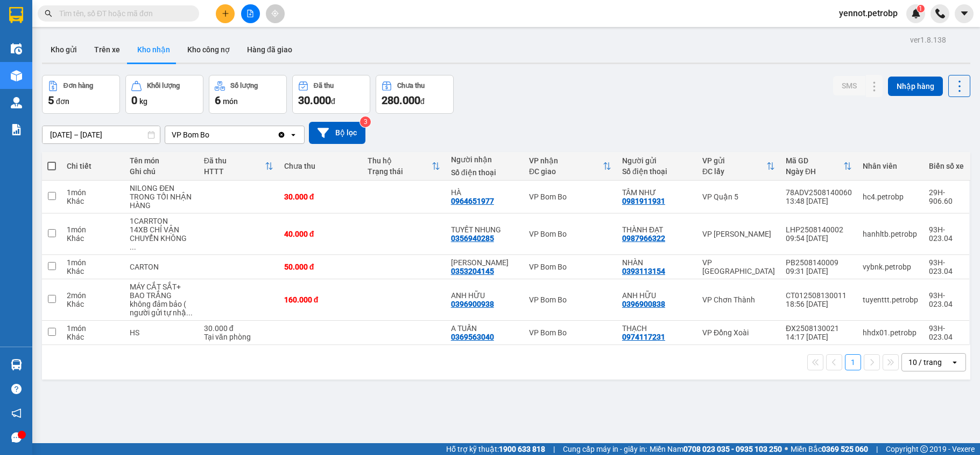  I want to click on div: THÀNH ĐẠT, so click(657, 230).